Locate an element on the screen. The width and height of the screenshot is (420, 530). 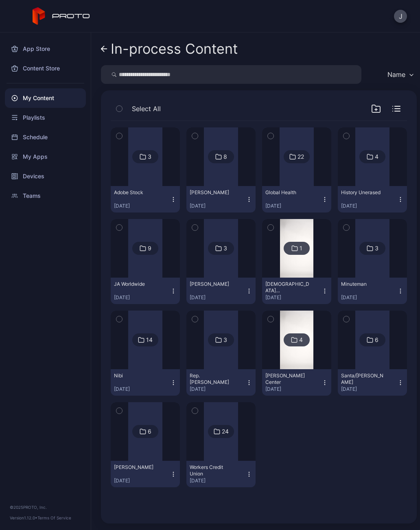
a: Schedule is located at coordinates (45, 137).